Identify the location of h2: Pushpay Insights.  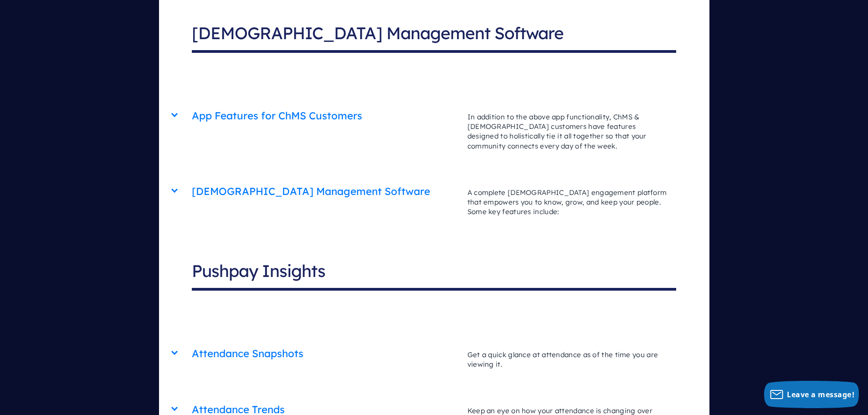
(434, 272).